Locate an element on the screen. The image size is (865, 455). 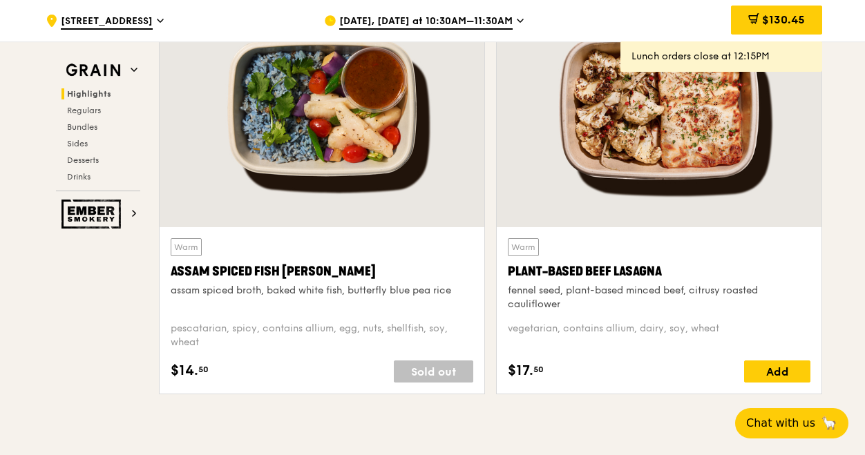
div: pescatarian, spicy, contains allium, egg, nuts, shellfish, soy, wheat is located at coordinates (322, 336).